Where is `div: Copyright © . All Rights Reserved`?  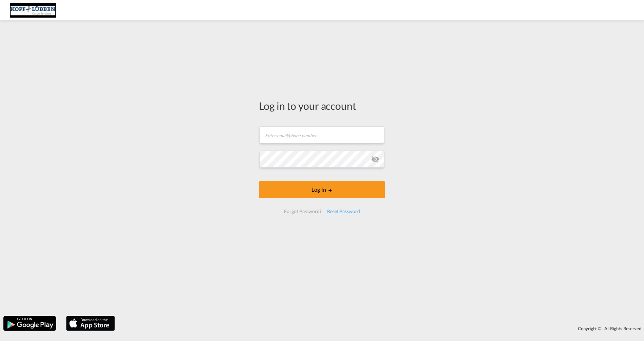
div: Copyright © . All Rights Reserved is located at coordinates (381, 328).